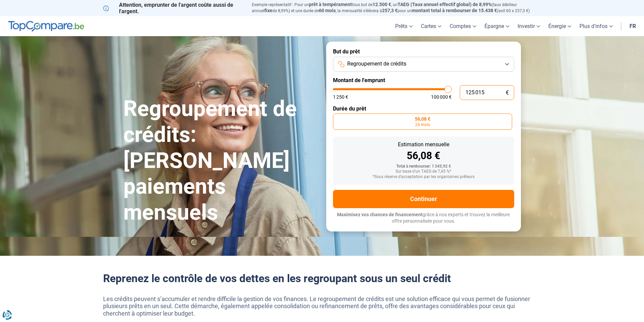  What do you see at coordinates (424, 172) in the screenshot?
I see `div: Sur base d'un TAEG de 7,45 %*` at bounding box center [424, 172].